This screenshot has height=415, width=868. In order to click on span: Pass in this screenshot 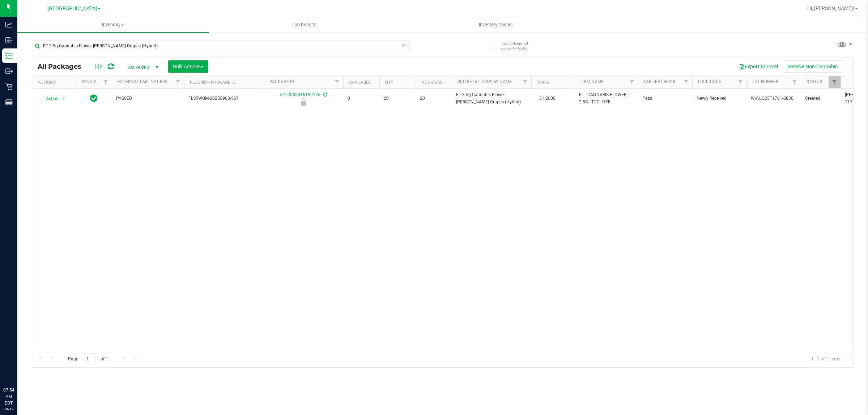, I will do `click(665, 98)`.